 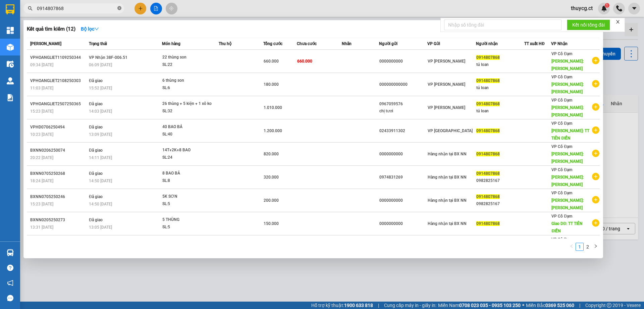 I want to click on div: 40 BAO BẢ, so click(x=188, y=127).